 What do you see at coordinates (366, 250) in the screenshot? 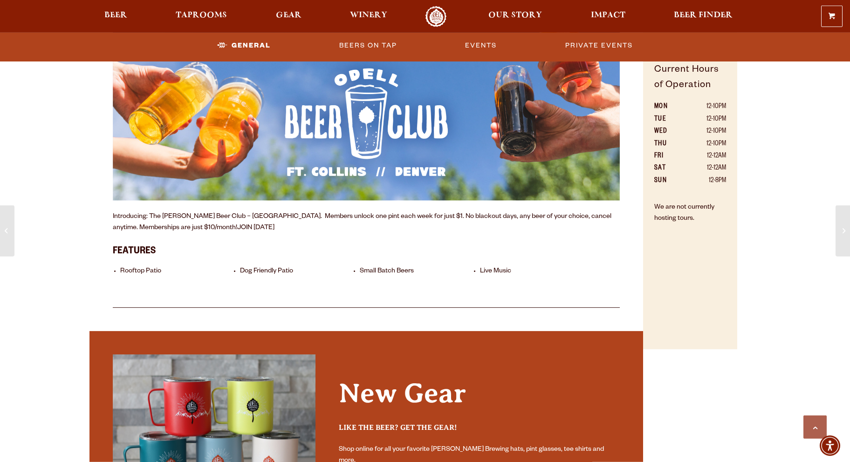
I see `h3: Features` at bounding box center [366, 250].